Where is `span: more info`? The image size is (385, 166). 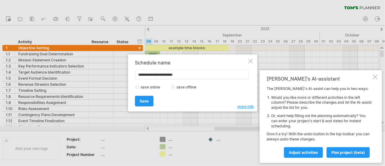
span: more info is located at coordinates (245, 106).